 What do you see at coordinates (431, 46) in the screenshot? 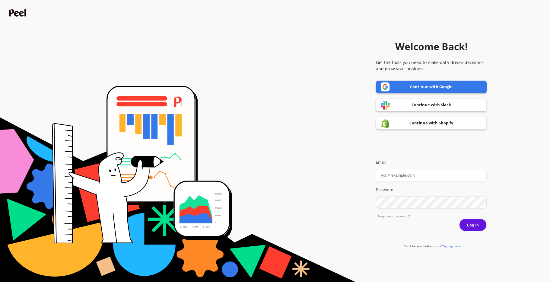
I see `h1: Welcome Back!` at bounding box center [431, 46].